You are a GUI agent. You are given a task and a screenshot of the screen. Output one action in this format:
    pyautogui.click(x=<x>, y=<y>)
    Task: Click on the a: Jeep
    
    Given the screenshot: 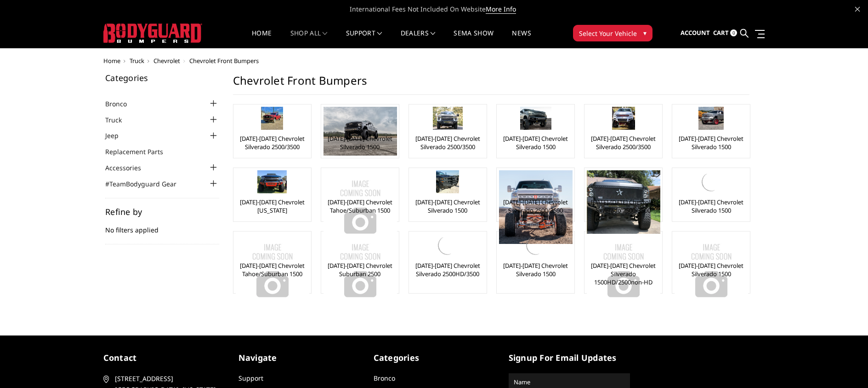 What is the action you would take?
    pyautogui.click(x=118, y=135)
    